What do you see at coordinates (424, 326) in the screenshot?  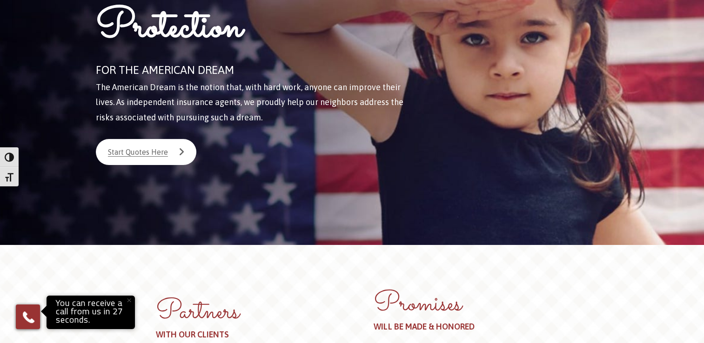 I see `strong: WILL BE MADE & HONORED` at bounding box center [424, 326].